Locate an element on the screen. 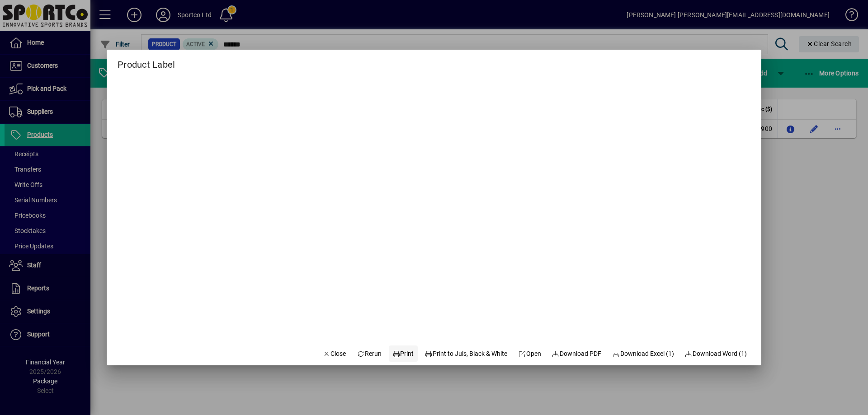  span: Download PDF is located at coordinates (577, 354).